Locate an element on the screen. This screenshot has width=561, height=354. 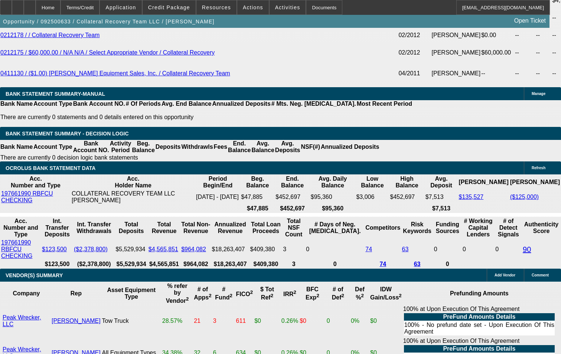
th: # Of Periods is located at coordinates (143, 104).